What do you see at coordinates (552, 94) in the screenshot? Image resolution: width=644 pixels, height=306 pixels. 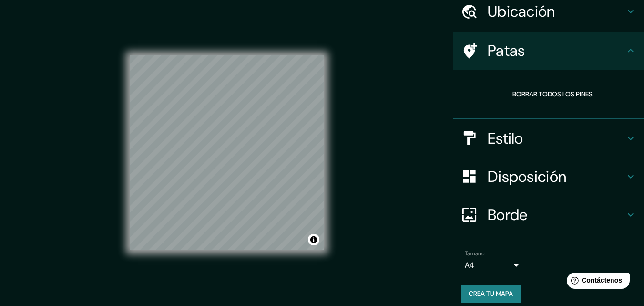 I see `font: Borrar todos los pines` at bounding box center [552, 94].